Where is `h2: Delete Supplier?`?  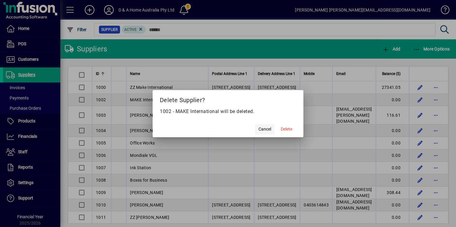
h2: Delete Supplier? is located at coordinates (228, 99).